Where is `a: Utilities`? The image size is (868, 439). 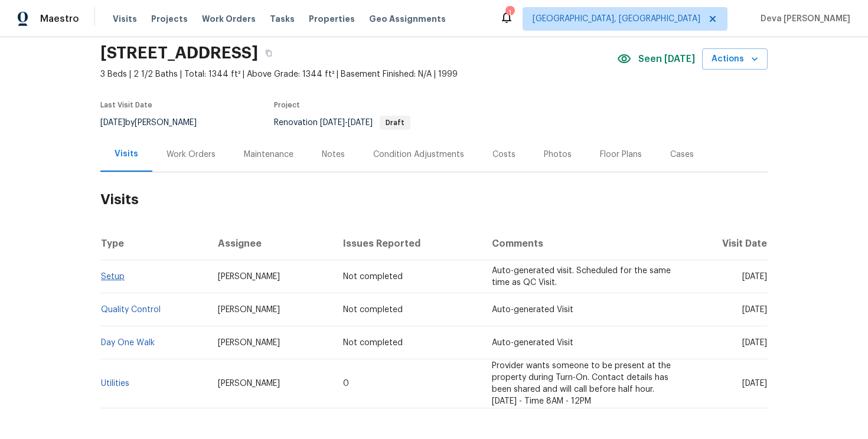 a: Utilities is located at coordinates (115, 384).